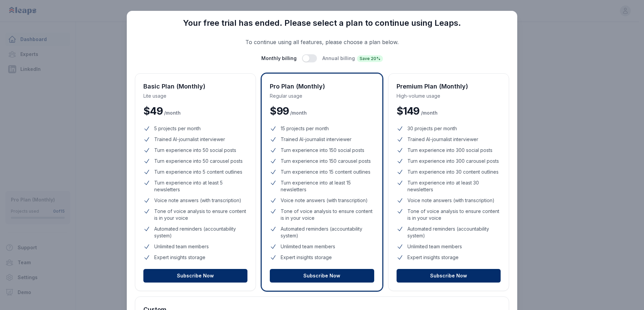 The width and height of the screenshot is (644, 310). Describe the element at coordinates (322, 42) in the screenshot. I see `p: To continue using all features, please choose a plan below.` at that location.